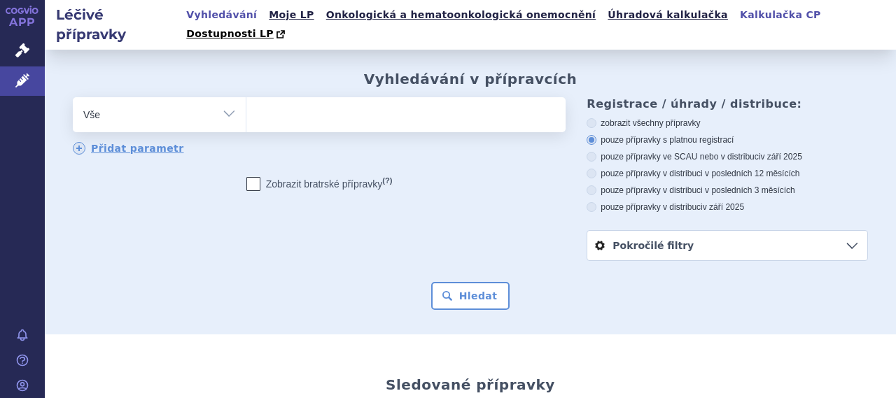 The height and width of the screenshot is (398, 896). Describe the element at coordinates (727, 123) in the screenshot. I see `label: zobrazit všechny přípravky` at that location.